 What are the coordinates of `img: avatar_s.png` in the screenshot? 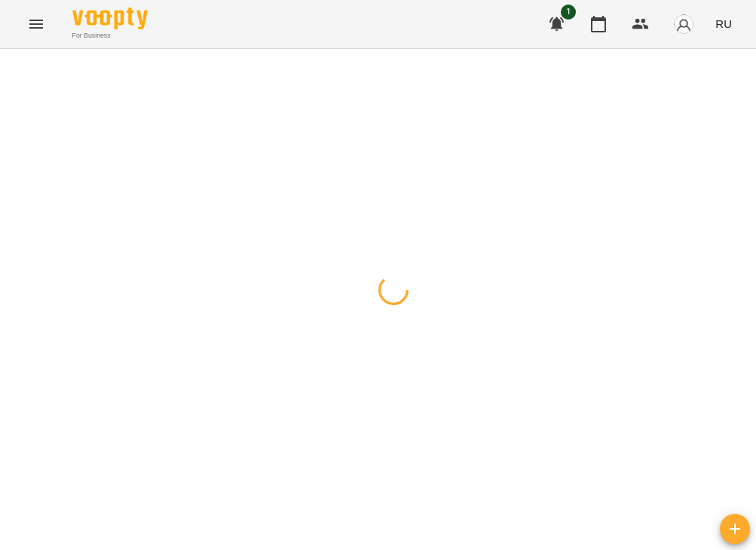 It's located at (683, 24).